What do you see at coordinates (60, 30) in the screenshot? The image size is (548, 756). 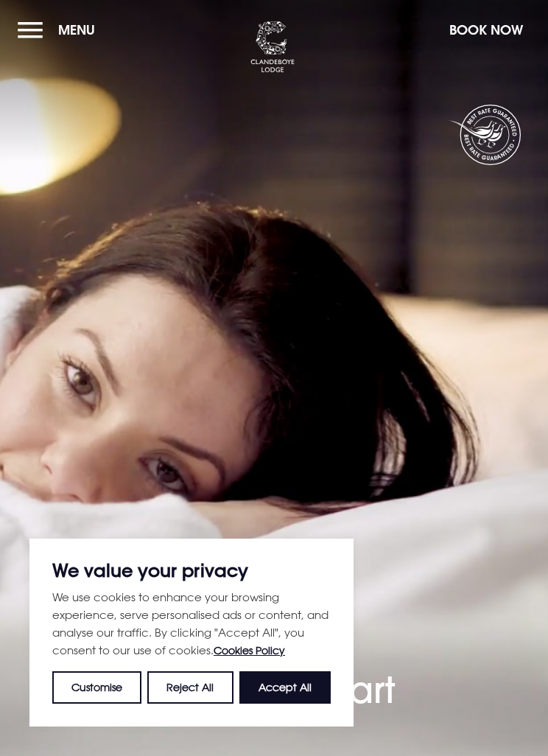 I see `button: Menu` at bounding box center [60, 30].